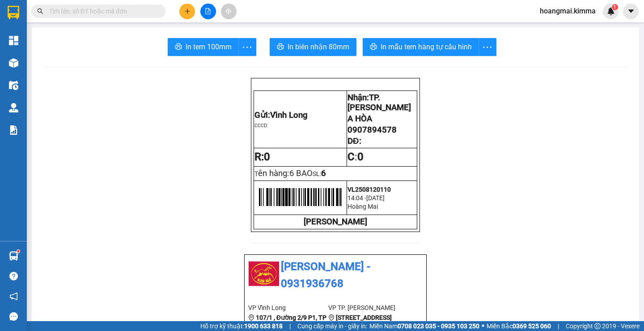 The height and width of the screenshot is (331, 644). Describe the element at coordinates (281, 115) in the screenshot. I see `span: Gửi:` at that location.